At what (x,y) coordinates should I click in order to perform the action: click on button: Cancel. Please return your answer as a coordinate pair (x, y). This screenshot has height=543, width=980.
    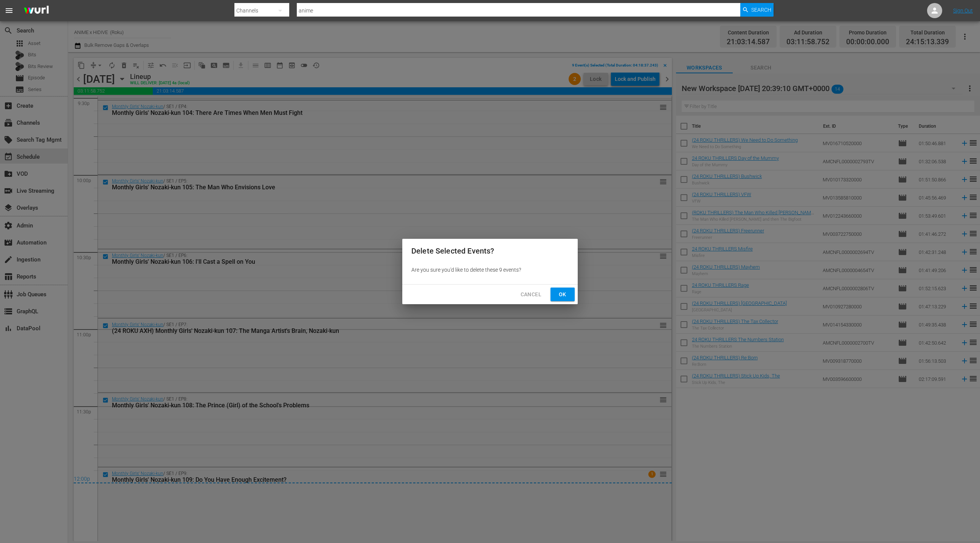
    Looking at the image, I should click on (531, 295).